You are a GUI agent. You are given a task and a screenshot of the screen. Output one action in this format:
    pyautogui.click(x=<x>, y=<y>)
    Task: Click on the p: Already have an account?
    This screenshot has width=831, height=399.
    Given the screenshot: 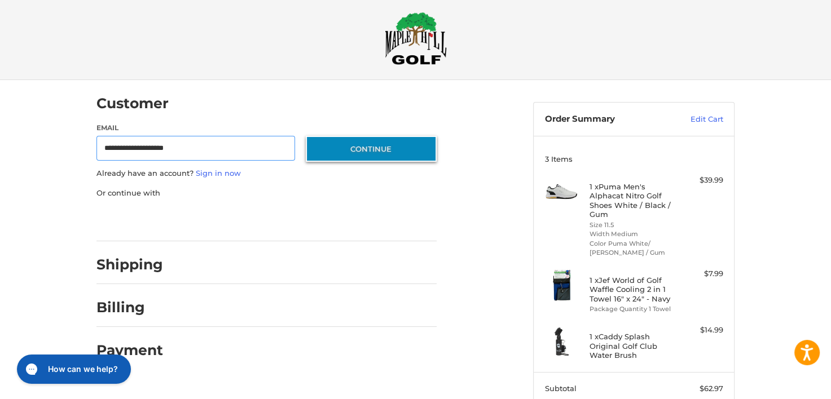 What is the action you would take?
    pyautogui.click(x=266, y=174)
    